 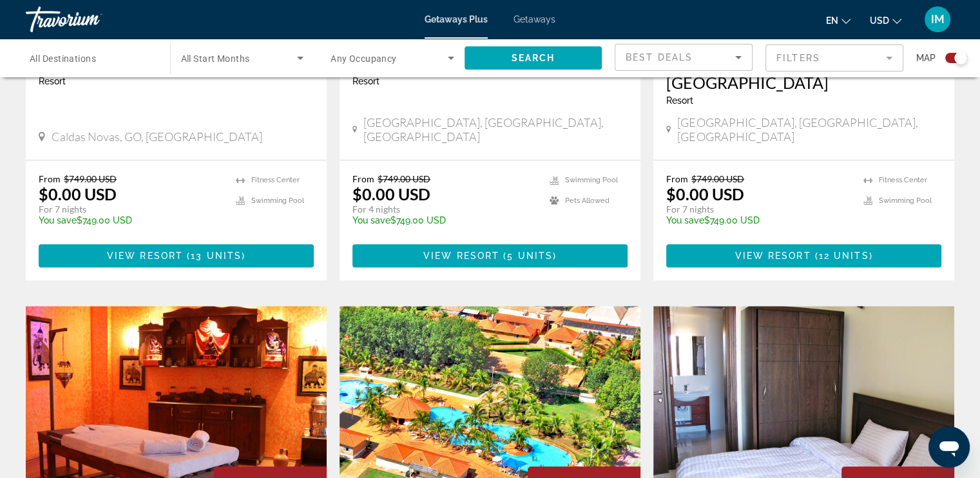 I want to click on span: Getaways, so click(x=534, y=19).